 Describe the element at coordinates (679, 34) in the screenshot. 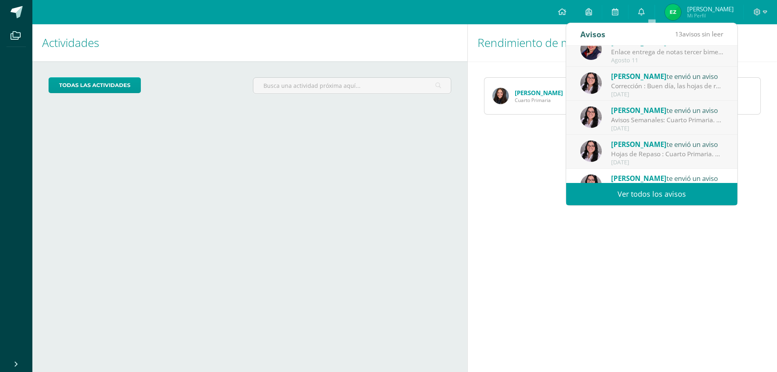

I see `span: 13` at that location.